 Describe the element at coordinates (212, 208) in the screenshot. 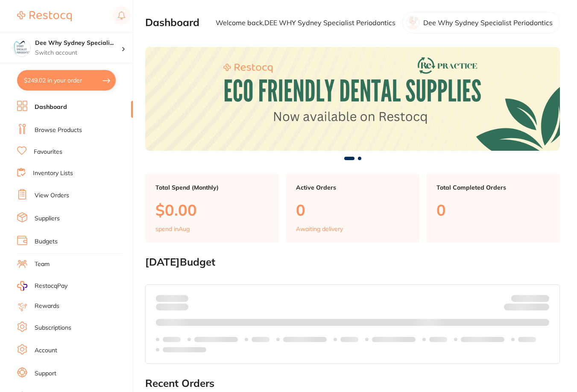

I see `a: Total Spend (Monthly)$0.00spend inAug` at that location.